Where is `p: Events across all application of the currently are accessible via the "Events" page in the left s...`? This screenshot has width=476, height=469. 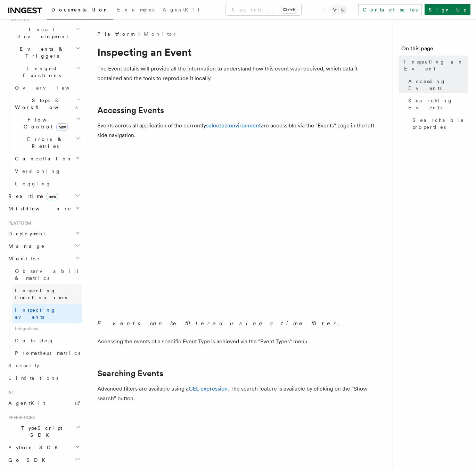 p: Events across all application of the currently are accessible via the "Events" page in the left s... is located at coordinates (236, 131).